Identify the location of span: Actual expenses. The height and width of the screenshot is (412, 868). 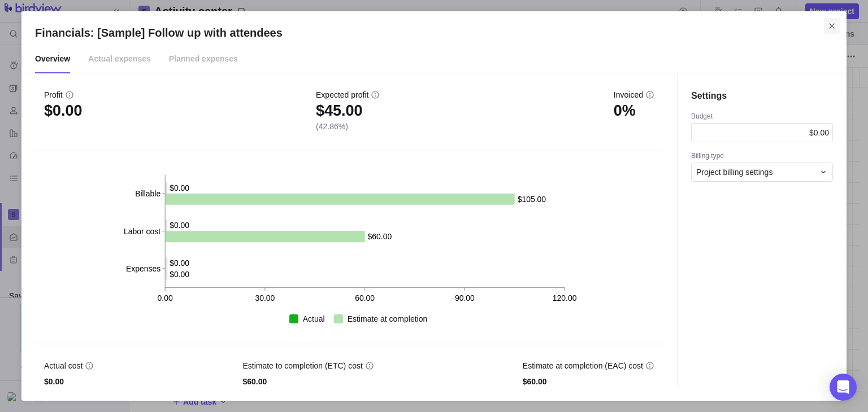
(120, 59).